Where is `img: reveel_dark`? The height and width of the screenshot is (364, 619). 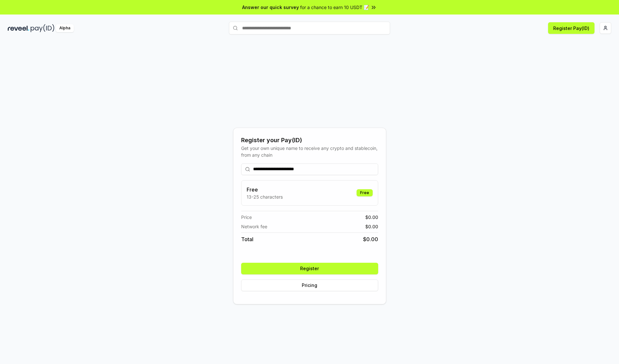 img: reveel_dark is located at coordinates (18, 28).